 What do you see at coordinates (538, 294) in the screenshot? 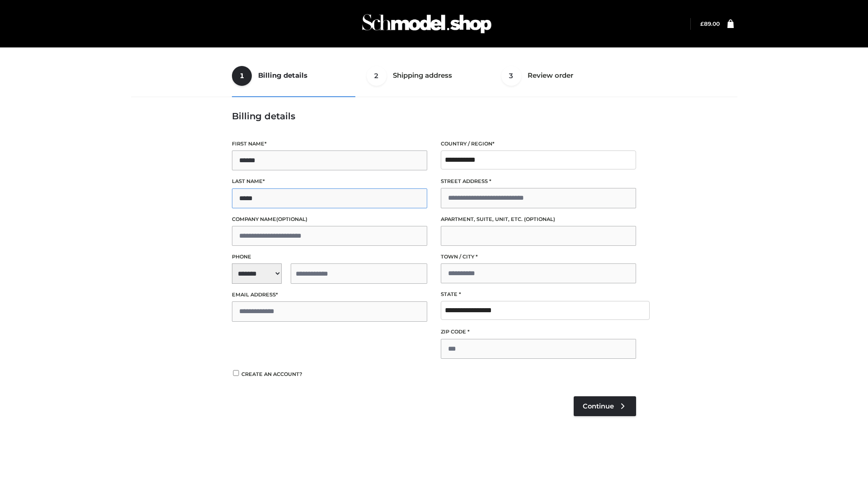
I see `label: State` at bounding box center [538, 294].